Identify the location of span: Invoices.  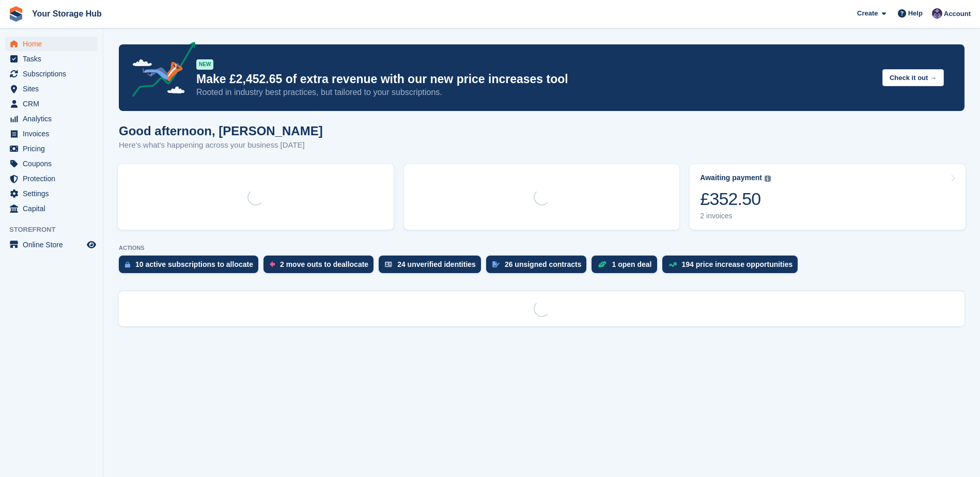
(54, 133).